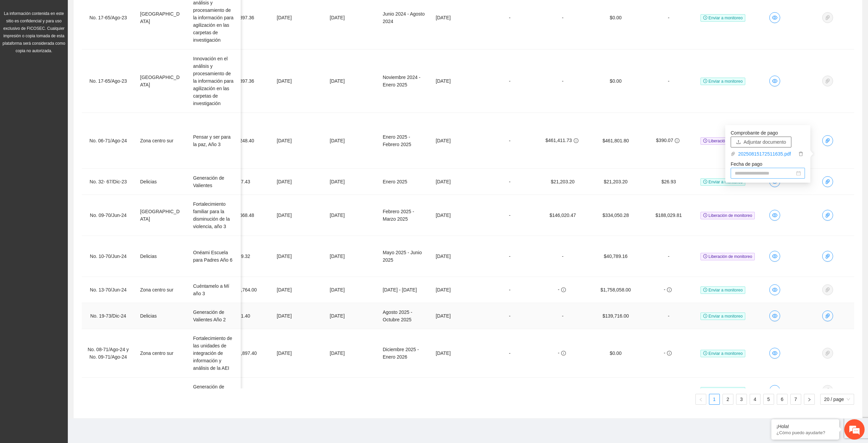 The image size is (868, 443). Describe the element at coordinates (214, 353) in the screenshot. I see `td: Fortalecimiento de las unidades de integración de información y análisis de la AEI` at that location.